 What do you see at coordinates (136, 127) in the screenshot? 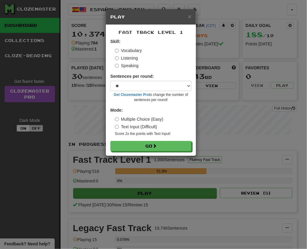
I see `label: Text Input (Difficult)` at bounding box center [136, 127].